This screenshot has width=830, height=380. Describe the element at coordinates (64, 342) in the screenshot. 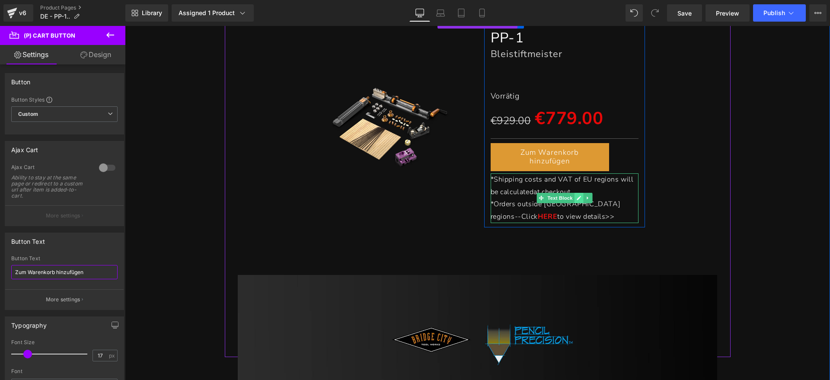

I see `div: Font Size` at that location.